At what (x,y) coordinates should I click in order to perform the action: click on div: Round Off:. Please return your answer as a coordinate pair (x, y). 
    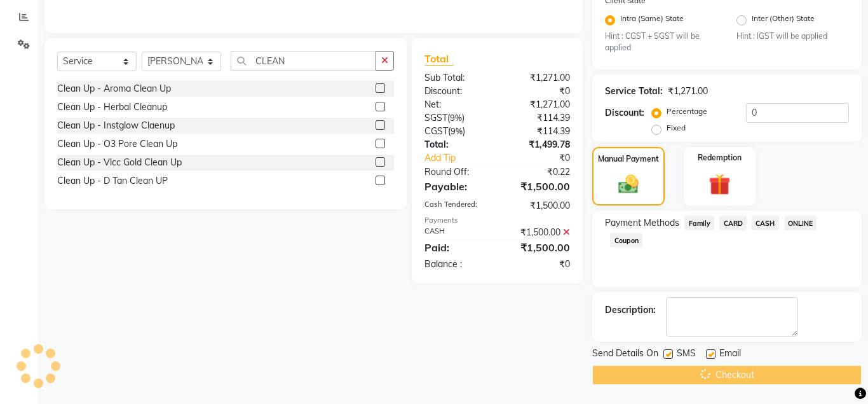
    Looking at the image, I should click on (457, 172).